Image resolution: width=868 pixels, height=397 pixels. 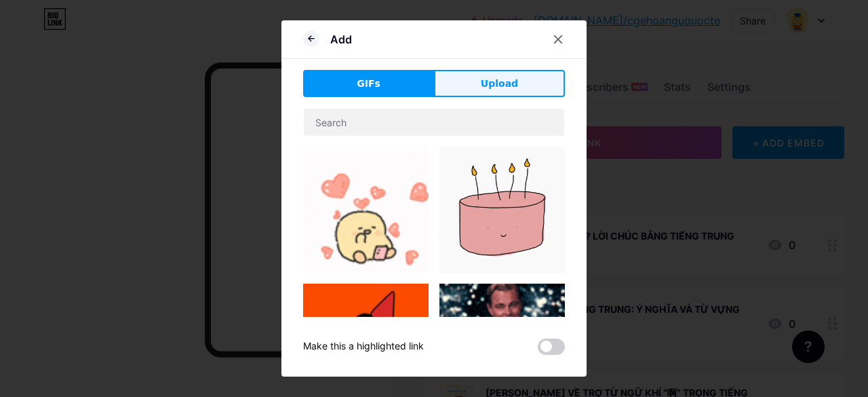 What do you see at coordinates (434, 122) in the screenshot?
I see `input: Search` at bounding box center [434, 122].